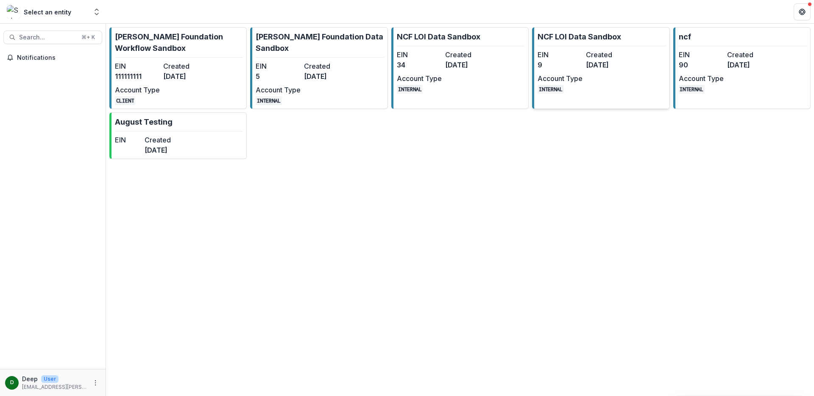 The width and height of the screenshot is (814, 396). What do you see at coordinates (802, 12) in the screenshot?
I see `button: Get Help` at bounding box center [802, 12].